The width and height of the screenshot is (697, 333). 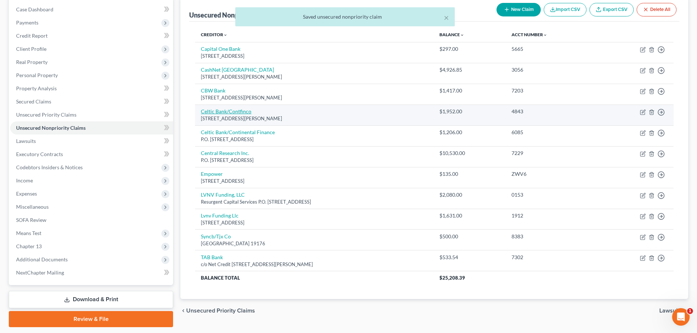 I want to click on div: $500.00, so click(x=469, y=237).